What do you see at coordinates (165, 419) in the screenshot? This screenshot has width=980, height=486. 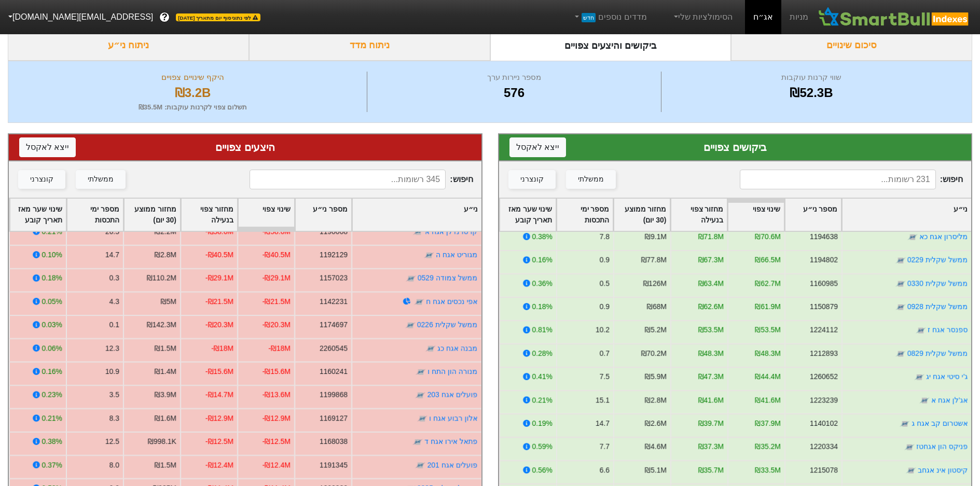 I see `div: ₪1.6M` at bounding box center [165, 419].